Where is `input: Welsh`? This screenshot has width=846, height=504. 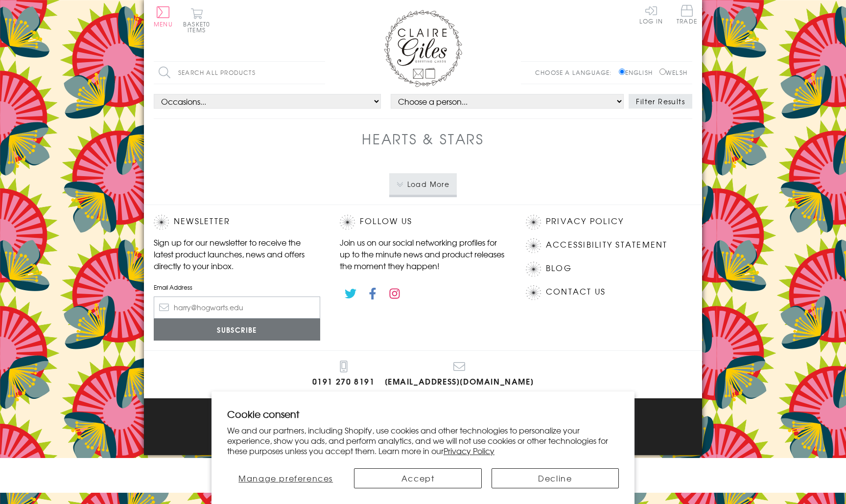
input: Welsh is located at coordinates (662, 71).